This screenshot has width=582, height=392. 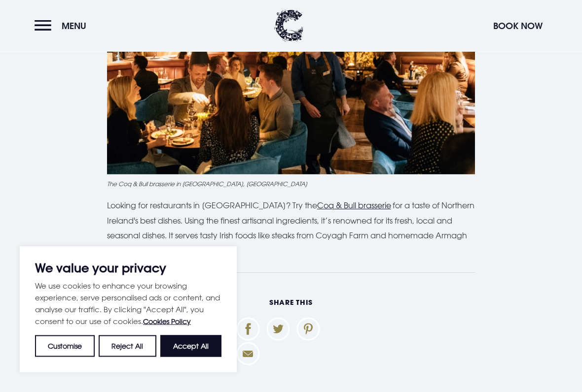 I want to click on button: Reject All, so click(x=128, y=347).